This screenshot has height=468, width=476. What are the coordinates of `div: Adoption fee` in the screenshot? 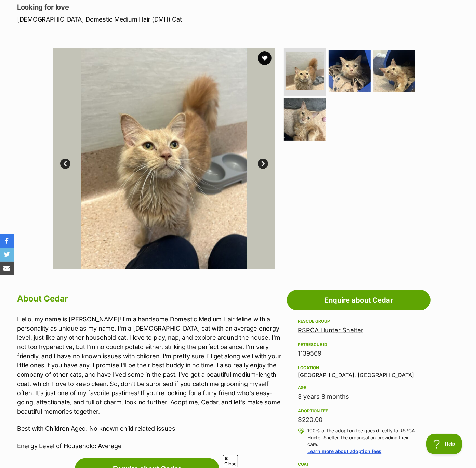 It's located at (359, 411).